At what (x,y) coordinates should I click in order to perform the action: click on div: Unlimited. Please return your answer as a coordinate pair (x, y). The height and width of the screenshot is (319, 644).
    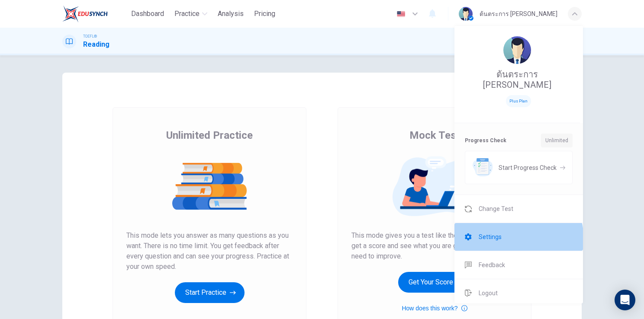
    Looking at the image, I should click on (556, 141).